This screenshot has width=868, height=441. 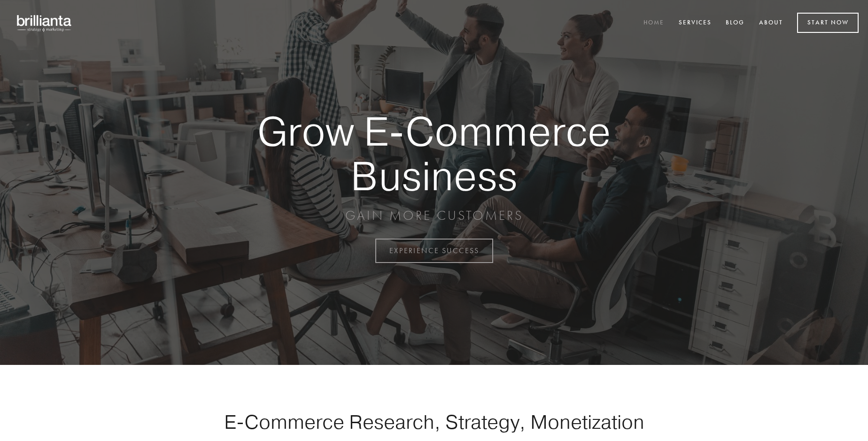 What do you see at coordinates (434, 422) in the screenshot?
I see `h1: E-Commerce Research, Strategy, Monetization` at bounding box center [434, 422].